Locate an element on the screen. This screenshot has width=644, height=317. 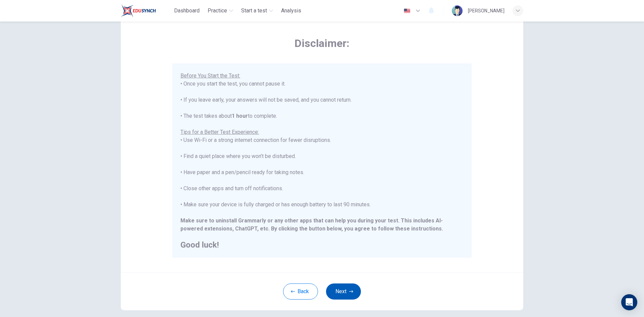
button: Start a test is located at coordinates (257, 11).